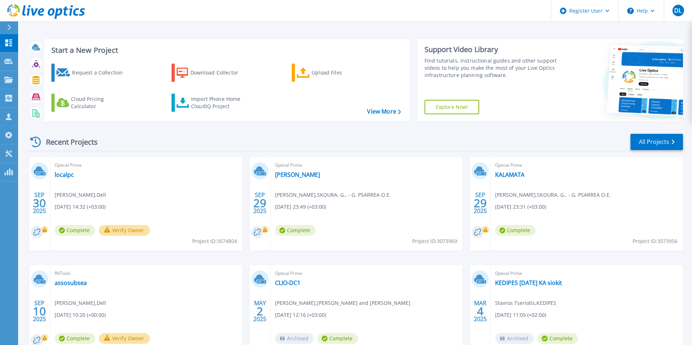 This screenshot has height=345, width=692. I want to click on span: Project ID: 3073956, so click(655, 241).